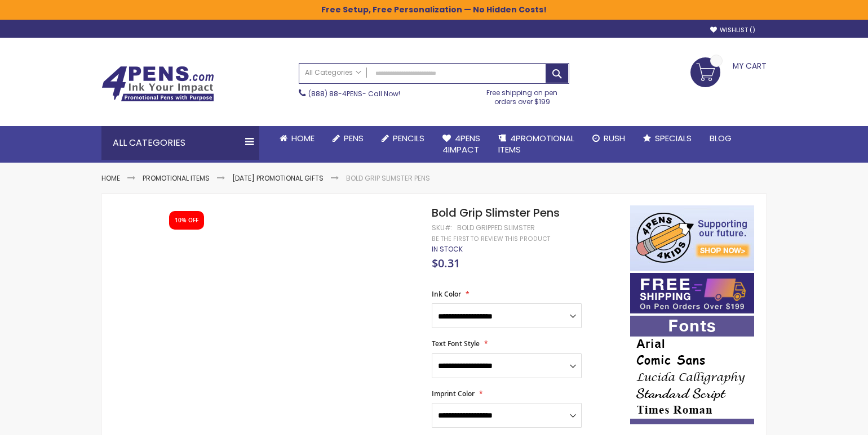  Describe the element at coordinates (692, 370) in the screenshot. I see `img: font-personalization-examples` at that location.